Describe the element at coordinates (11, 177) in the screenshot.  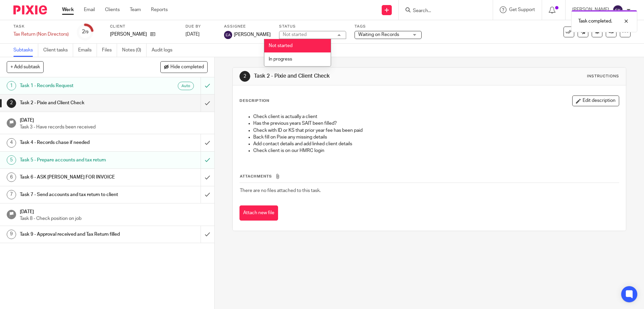
I see `div: 6` at that location.